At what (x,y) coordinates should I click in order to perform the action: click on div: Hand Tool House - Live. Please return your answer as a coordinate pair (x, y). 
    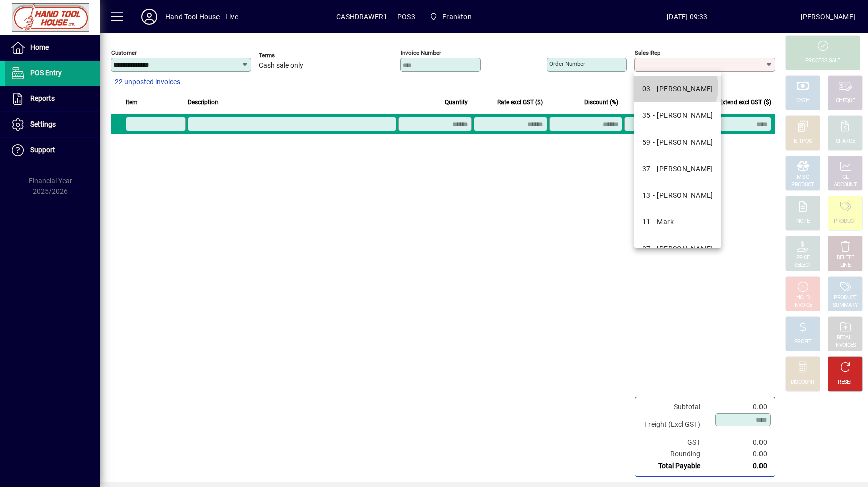
    Looking at the image, I should click on (201, 16).